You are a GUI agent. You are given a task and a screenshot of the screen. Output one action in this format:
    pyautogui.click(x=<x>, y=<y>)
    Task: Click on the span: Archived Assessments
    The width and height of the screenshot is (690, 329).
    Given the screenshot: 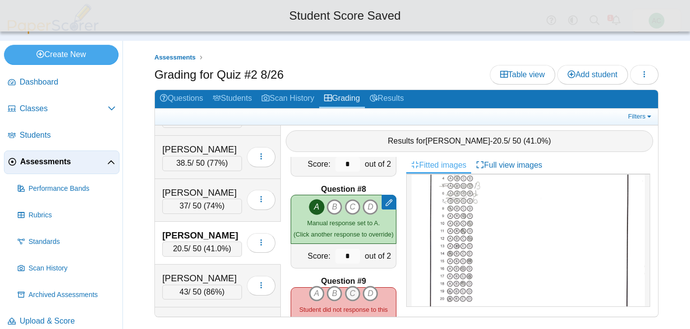 What is the action you would take?
    pyautogui.click(x=72, y=295)
    